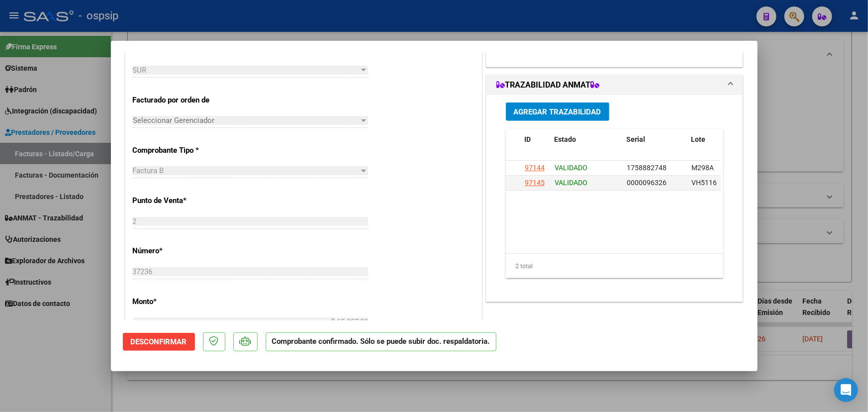  Describe the element at coordinates (184, 150) in the screenshot. I see `p: Comprobante Tipo *` at that location.